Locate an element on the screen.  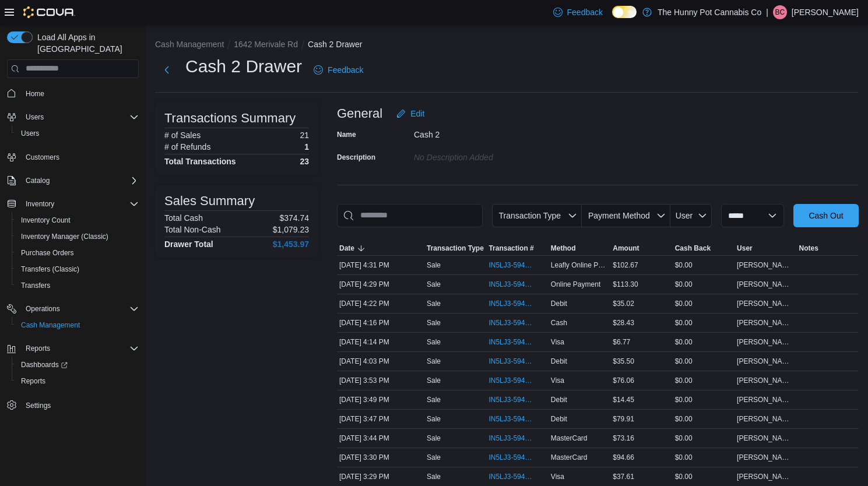
button: Method is located at coordinates (579, 248).